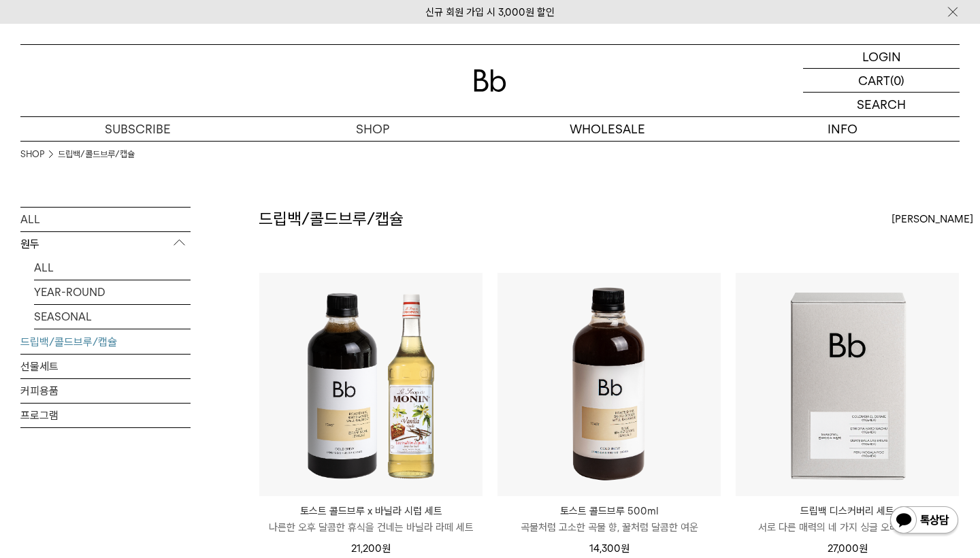 The image size is (980, 558). What do you see at coordinates (371, 527) in the screenshot?
I see `p: 나른한 오후 달콤한 휴식을 건네는 바닐라 라떼 세트` at bounding box center [371, 527].